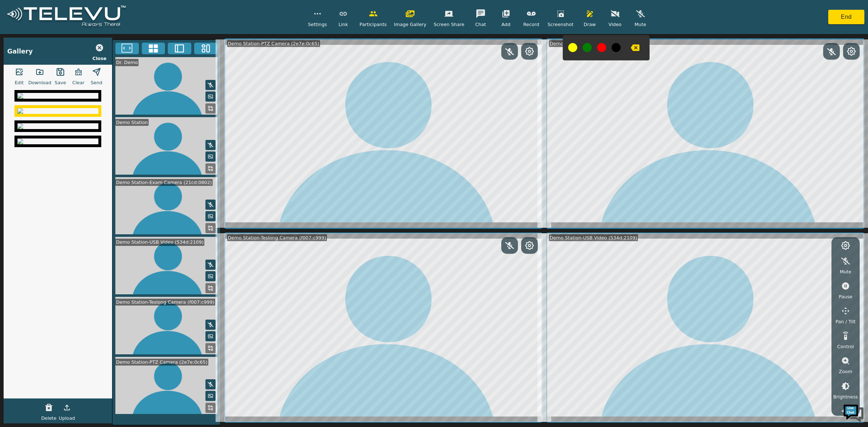  I want to click on span: Draw, so click(589, 24).